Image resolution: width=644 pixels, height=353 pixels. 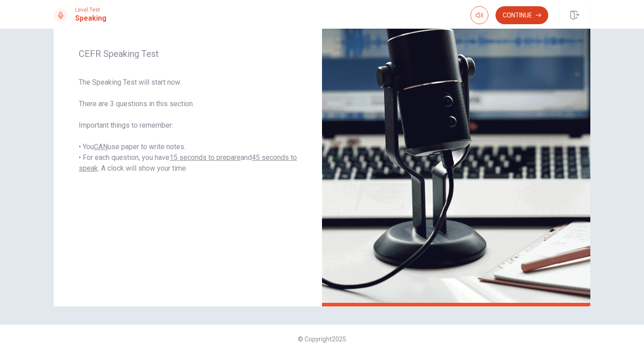 What do you see at coordinates (322, 339) in the screenshot?
I see `span: © Copyright 2025` at bounding box center [322, 339].